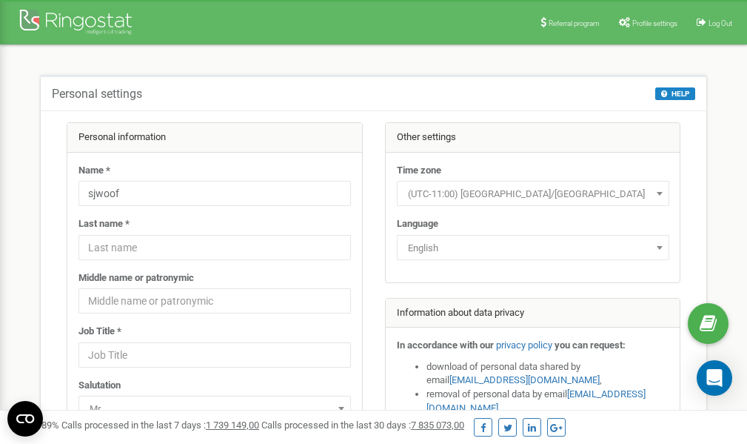  Describe the element at coordinates (533, 313) in the screenshot. I see `div: Information about data privacy` at that location.